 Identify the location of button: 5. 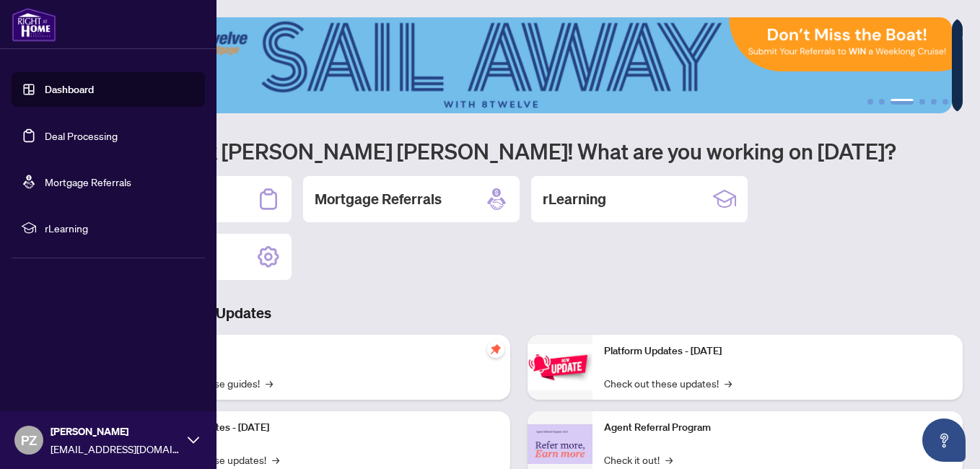
(934, 102).